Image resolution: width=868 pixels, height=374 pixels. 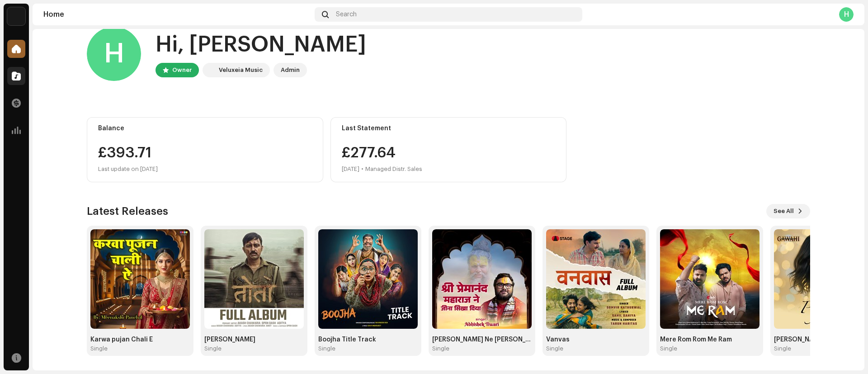 I want to click on img: f274866f-7412-4ee5-a8c0-7fb7619a764e, so click(x=482, y=279).